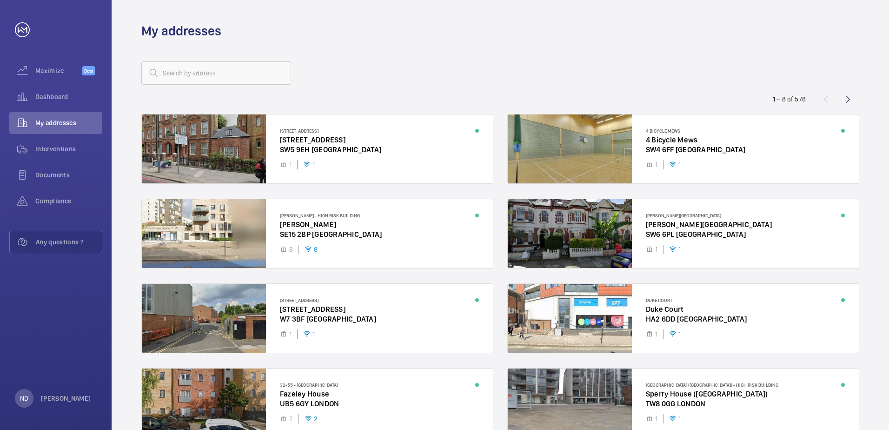 This screenshot has width=889, height=430. I want to click on div: 1 – 8 of 578, so click(789, 99).